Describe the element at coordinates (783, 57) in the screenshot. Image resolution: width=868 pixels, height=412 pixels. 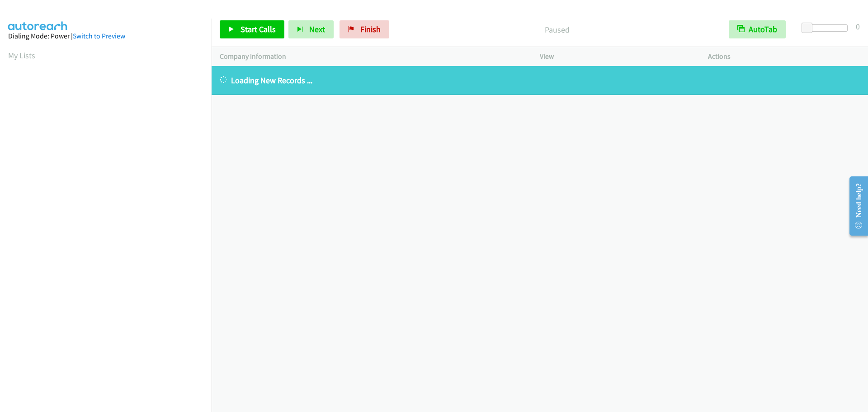
I see `p: Actions` at that location.